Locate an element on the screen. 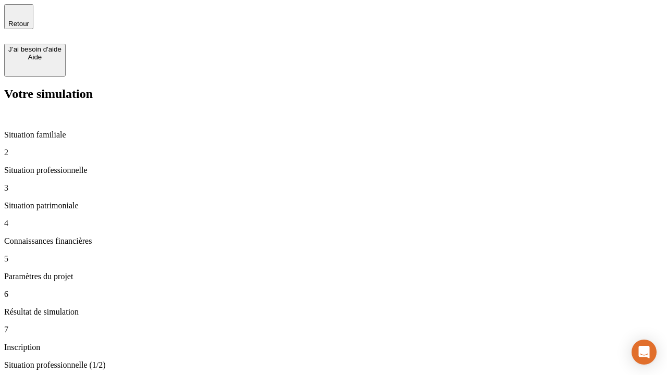  p: Inscription is located at coordinates (334, 348).